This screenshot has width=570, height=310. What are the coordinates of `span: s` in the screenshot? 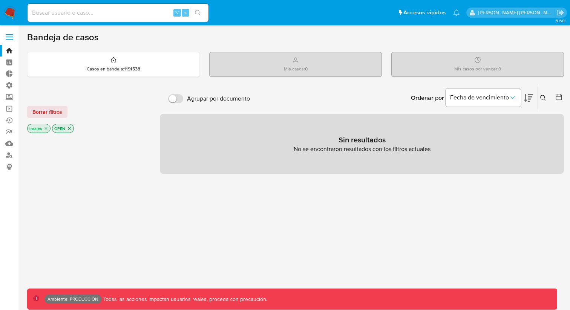 It's located at (185, 12).